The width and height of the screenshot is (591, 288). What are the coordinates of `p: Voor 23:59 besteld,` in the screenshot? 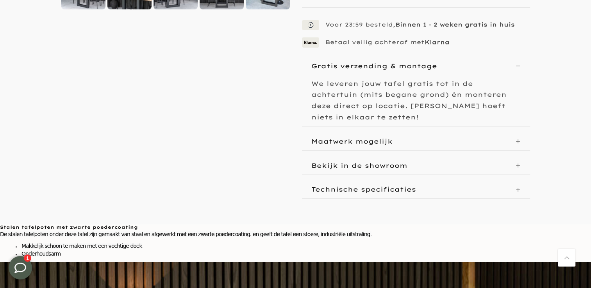 It's located at (420, 25).